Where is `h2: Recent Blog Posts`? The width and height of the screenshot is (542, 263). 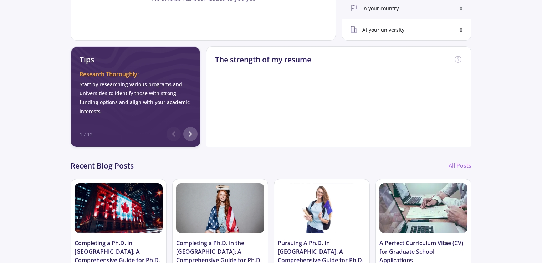
h2: Recent Blog Posts is located at coordinates (102, 166).